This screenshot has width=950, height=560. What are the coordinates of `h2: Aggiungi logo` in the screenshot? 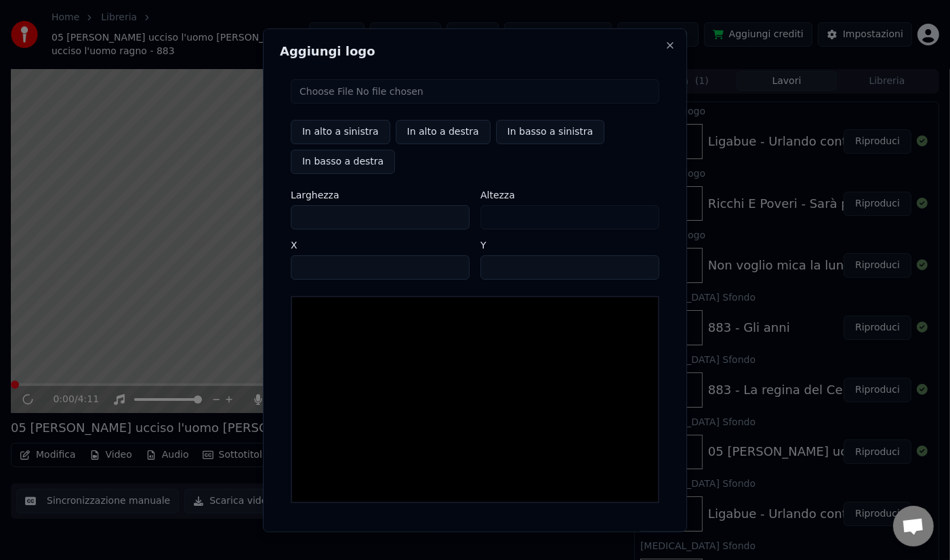 It's located at (475, 51).